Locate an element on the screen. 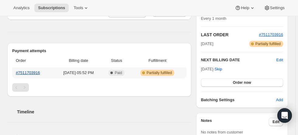 The image size is (298, 135). div: Open Intercom Messenger is located at coordinates (285, 115).